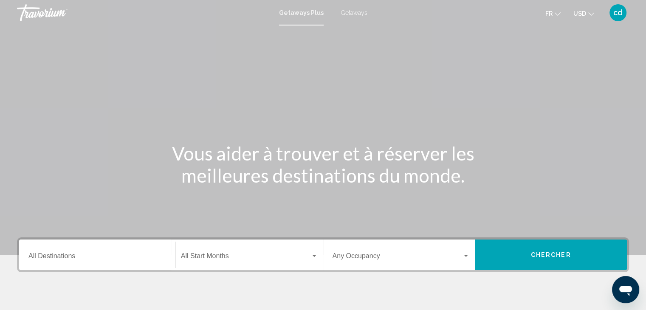 The width and height of the screenshot is (646, 310). What do you see at coordinates (354, 13) in the screenshot?
I see `span: Getaways` at bounding box center [354, 13].